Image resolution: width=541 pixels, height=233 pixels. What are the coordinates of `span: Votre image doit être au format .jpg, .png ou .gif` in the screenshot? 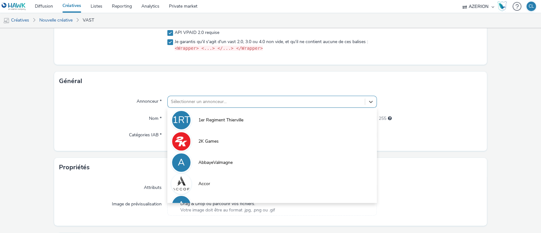 It's located at (228, 210).